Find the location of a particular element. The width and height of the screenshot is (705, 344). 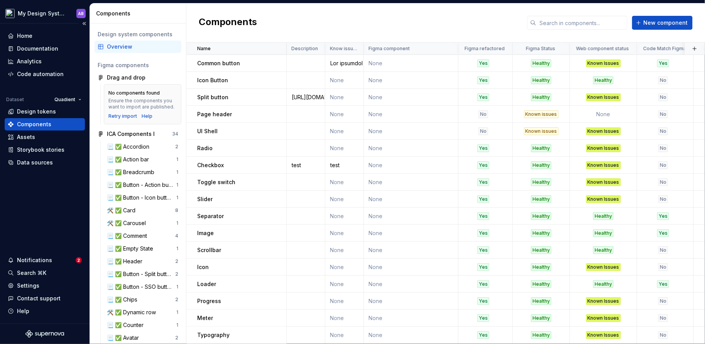

div: Notifications is located at coordinates (34, 260).